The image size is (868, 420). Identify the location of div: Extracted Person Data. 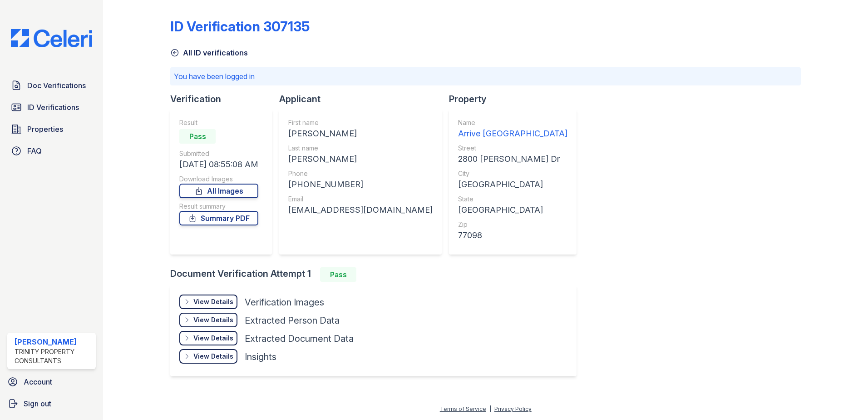
(292, 320).